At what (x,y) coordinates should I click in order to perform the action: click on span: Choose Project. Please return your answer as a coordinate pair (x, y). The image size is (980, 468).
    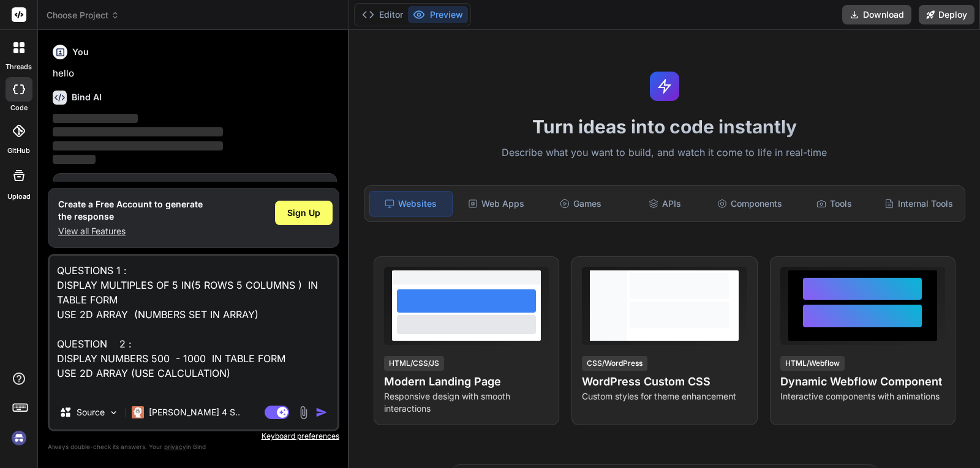
    Looking at the image, I should click on (82, 15).